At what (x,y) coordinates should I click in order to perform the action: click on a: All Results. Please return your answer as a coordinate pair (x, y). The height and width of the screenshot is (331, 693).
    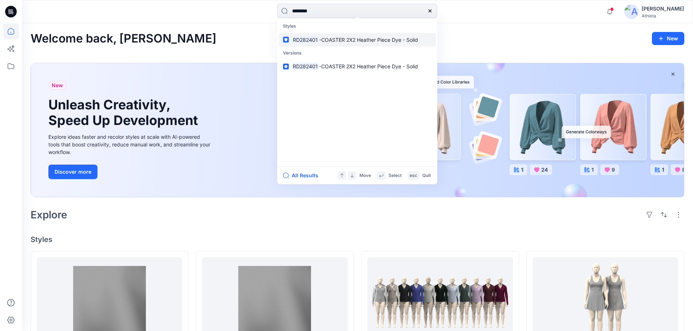
    Looking at the image, I should click on (303, 176).